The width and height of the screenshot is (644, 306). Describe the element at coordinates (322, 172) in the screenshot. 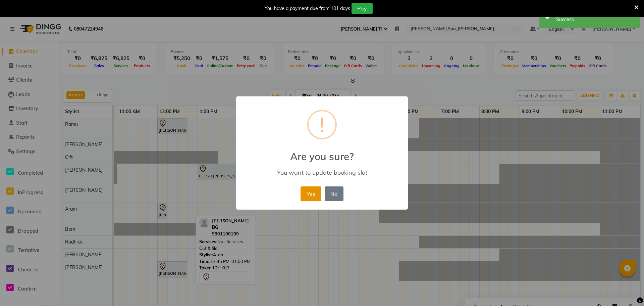

I see `div: You want to update booking slot` at that location.